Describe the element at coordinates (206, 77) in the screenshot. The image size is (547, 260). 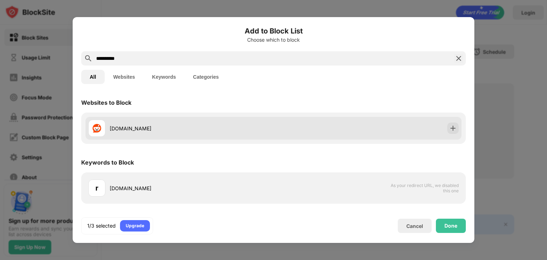
I see `button: Categories` at that location.